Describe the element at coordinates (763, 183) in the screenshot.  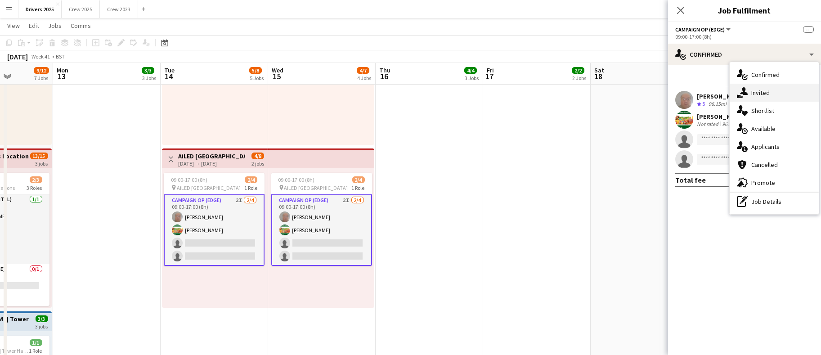
I see `span: Promote` at that location.